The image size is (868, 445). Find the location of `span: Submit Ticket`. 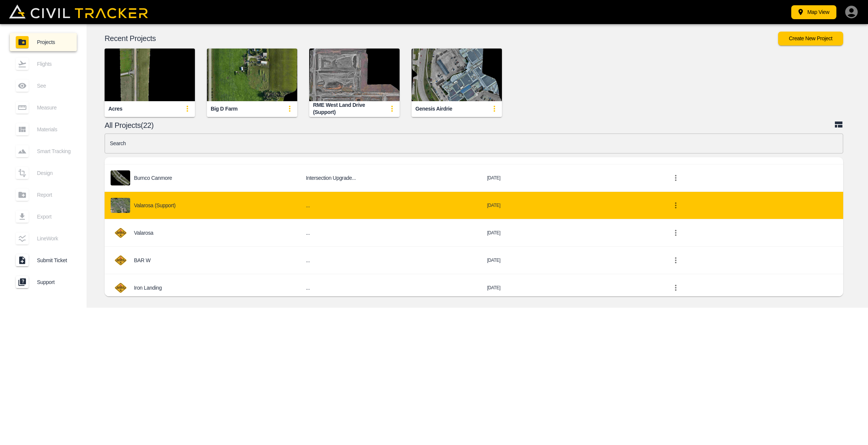

span: Submit Ticket is located at coordinates (54, 260).